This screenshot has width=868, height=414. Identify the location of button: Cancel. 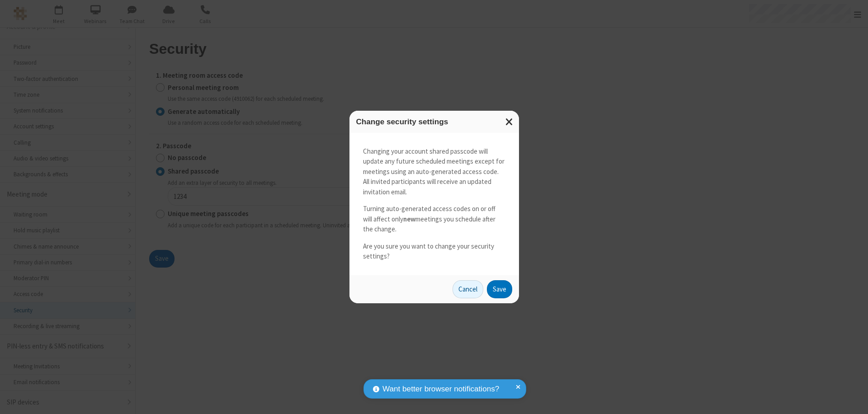
(468, 289).